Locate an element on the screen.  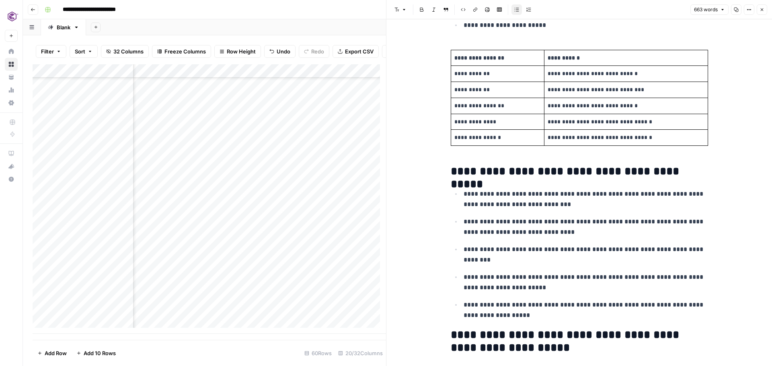
button: Redo is located at coordinates (314, 51).